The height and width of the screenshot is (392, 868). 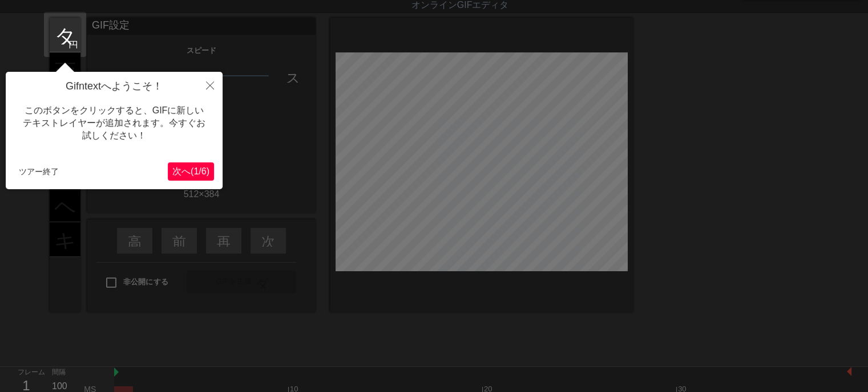 What do you see at coordinates (196, 171) in the screenshot?
I see `font: 1` at bounding box center [196, 171].